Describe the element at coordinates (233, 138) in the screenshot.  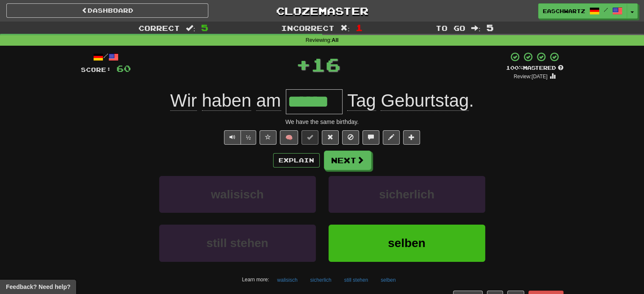
I see `button: Play sentence audio (ctl+space)` at that location.